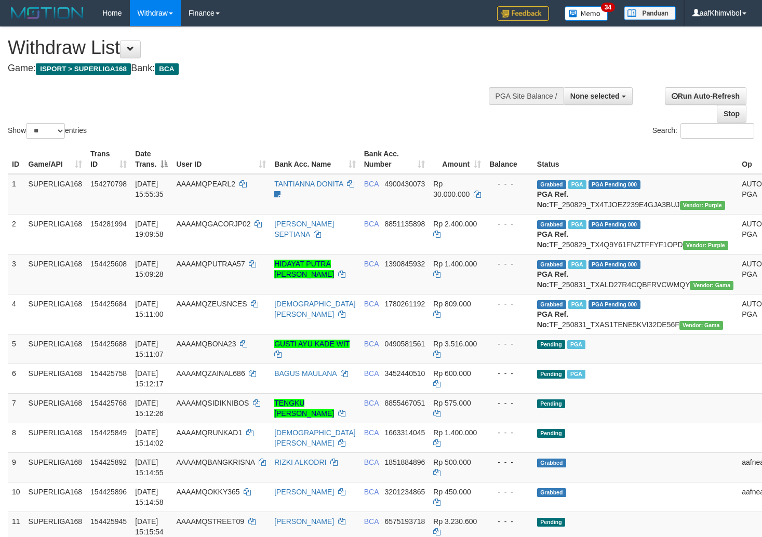 This screenshot has width=762, height=537. I want to click on td: 4, so click(16, 314).